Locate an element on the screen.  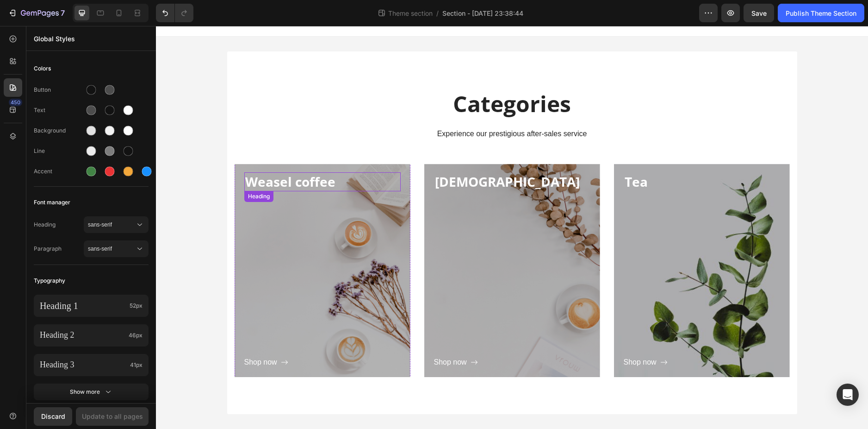
div: 450 is located at coordinates (15, 102).